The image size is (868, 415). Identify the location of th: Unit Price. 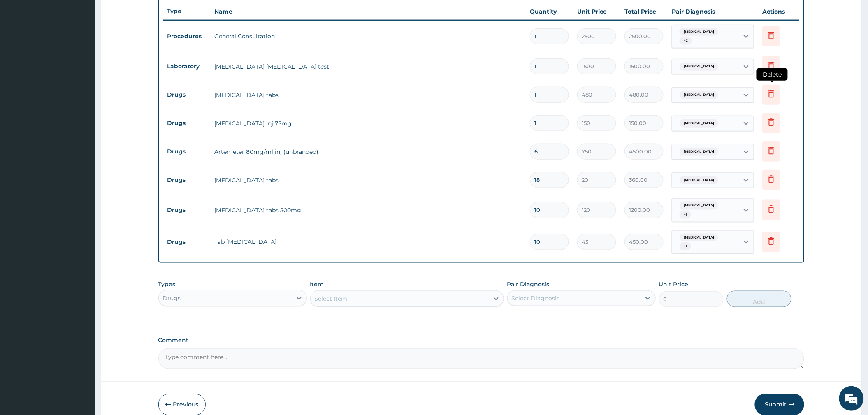
(596, 11).